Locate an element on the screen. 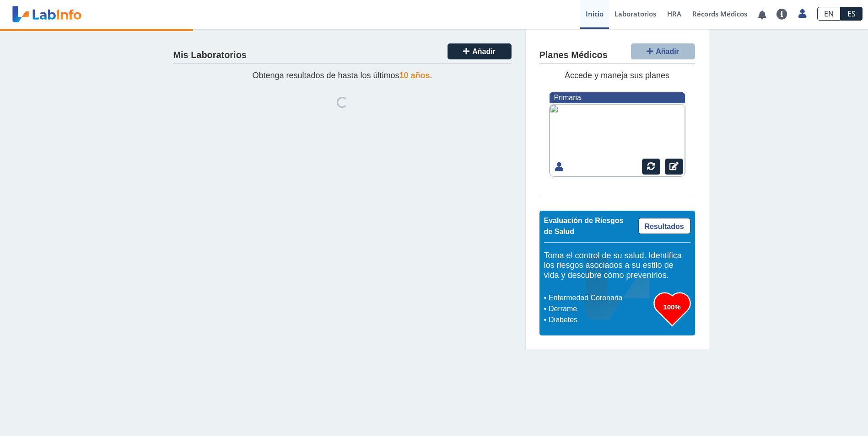 The height and width of the screenshot is (436, 868). li: Enfermedad Coronaria is located at coordinates (600, 298).